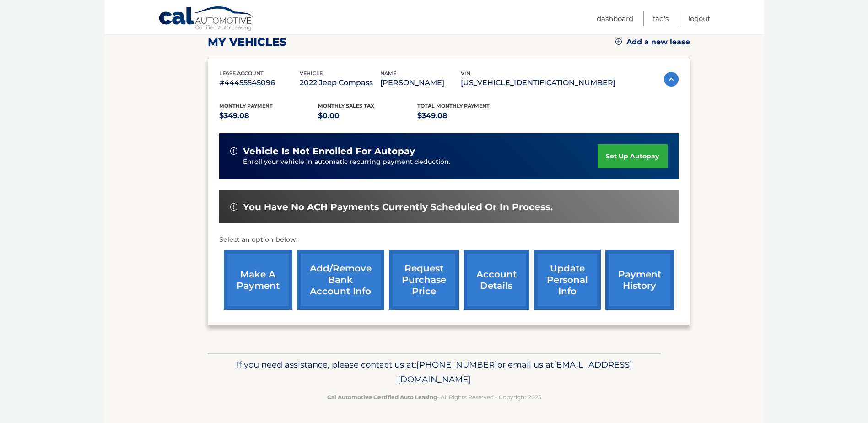  What do you see at coordinates (568, 280) in the screenshot?
I see `a: update personal info` at bounding box center [568, 280].